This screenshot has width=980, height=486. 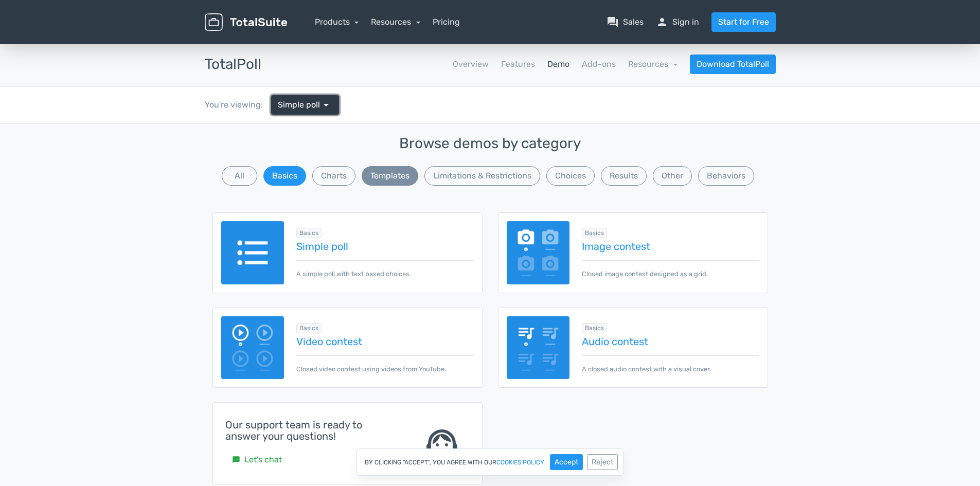 I want to click on a: Products, so click(x=337, y=22).